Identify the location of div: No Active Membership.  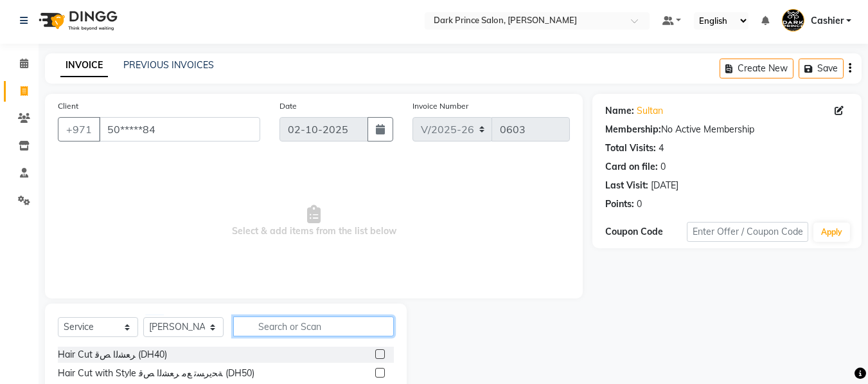
(727, 129).